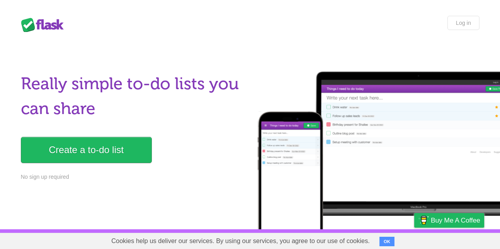 The width and height of the screenshot is (500, 249). I want to click on a: Buy me a coffee, so click(449, 221).